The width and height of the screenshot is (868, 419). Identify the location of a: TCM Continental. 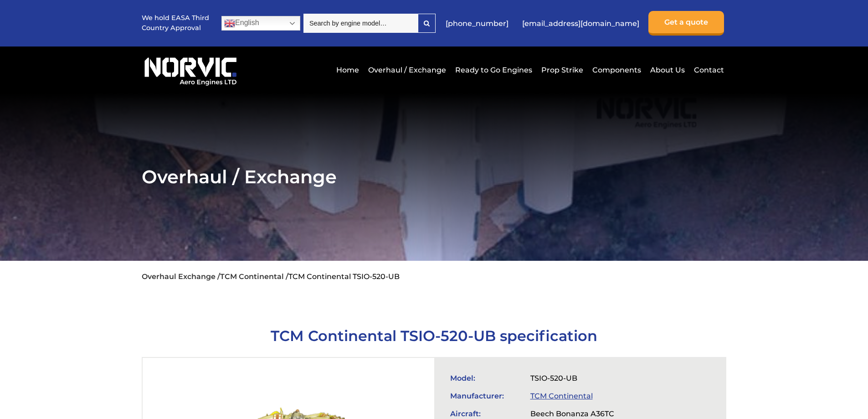
(562, 396).